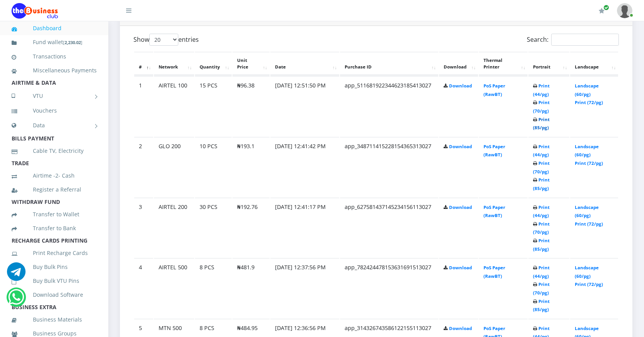 Image resolution: width=644 pixels, height=337 pixels. I want to click on a: Cable TV, Electricity, so click(54, 151).